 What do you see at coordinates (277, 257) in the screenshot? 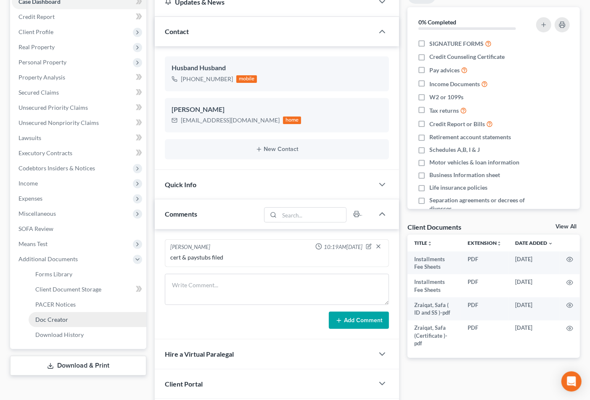
I see `div: cert & paystubs filed` at bounding box center [277, 257].